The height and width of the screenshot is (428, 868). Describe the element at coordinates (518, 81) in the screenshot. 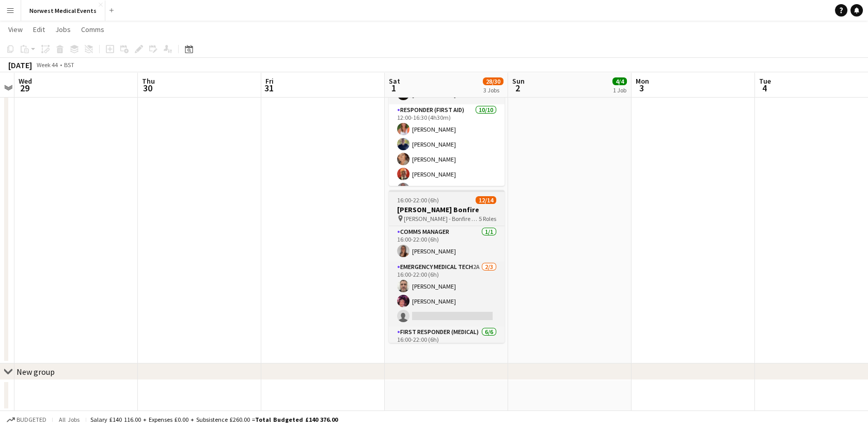

I see `span: Sun` at that location.